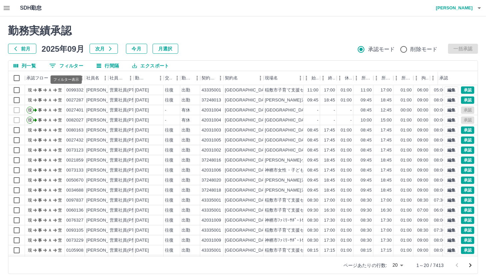 The image size is (486, 277). Describe the element at coordinates (423, 120) in the screenshot. I see `div: 00:00` at that location.